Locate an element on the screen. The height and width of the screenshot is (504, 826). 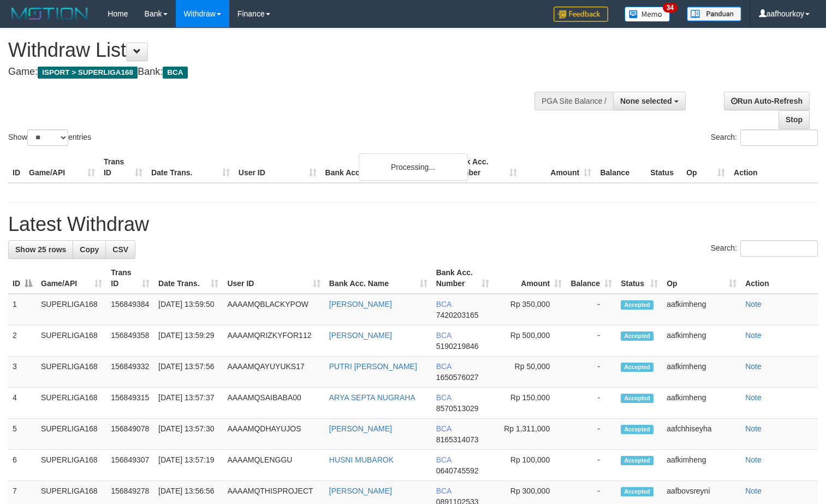
span: Show 25 rows is located at coordinates (40, 249).